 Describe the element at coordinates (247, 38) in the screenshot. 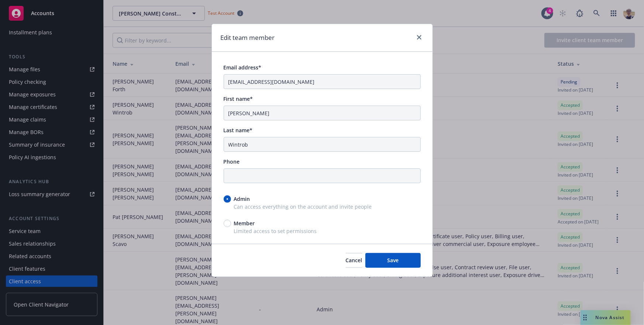

I see `h1: Edit team member` at that location.